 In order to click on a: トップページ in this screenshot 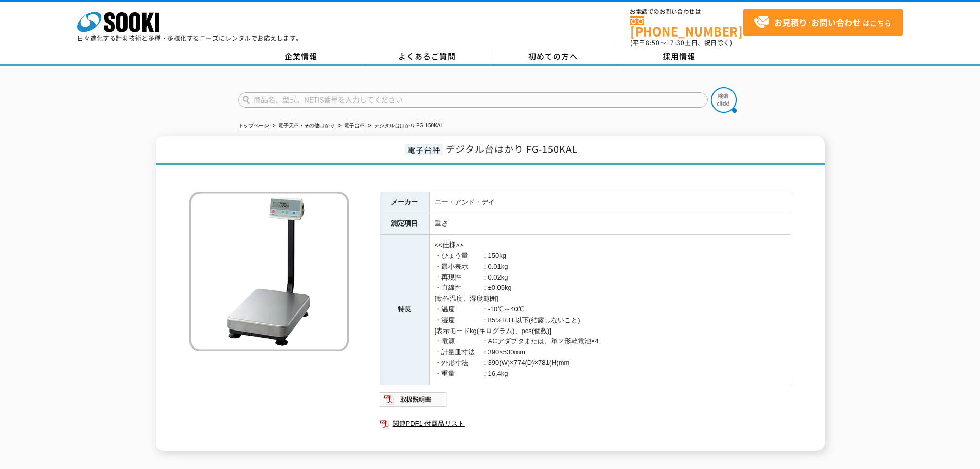, I will do `click(254, 125)`.